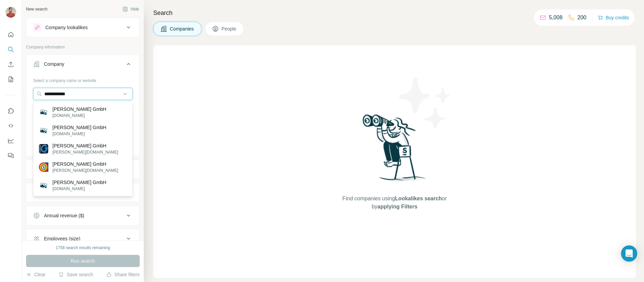 This screenshot has height=282, width=644. Describe the element at coordinates (419, 198) in the screenshot. I see `span: Lookalikes search` at that location.